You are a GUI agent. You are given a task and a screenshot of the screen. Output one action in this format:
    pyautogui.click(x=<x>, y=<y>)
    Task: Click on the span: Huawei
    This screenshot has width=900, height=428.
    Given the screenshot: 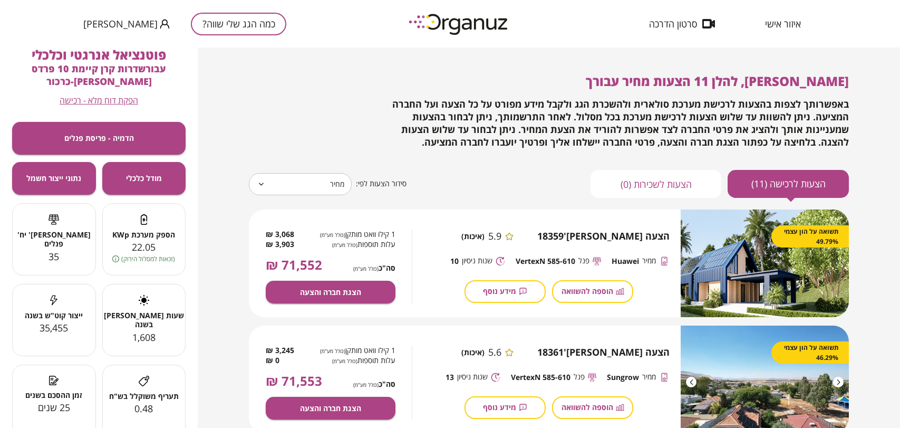 What is the action you would take?
    pyautogui.click(x=625, y=260)
    